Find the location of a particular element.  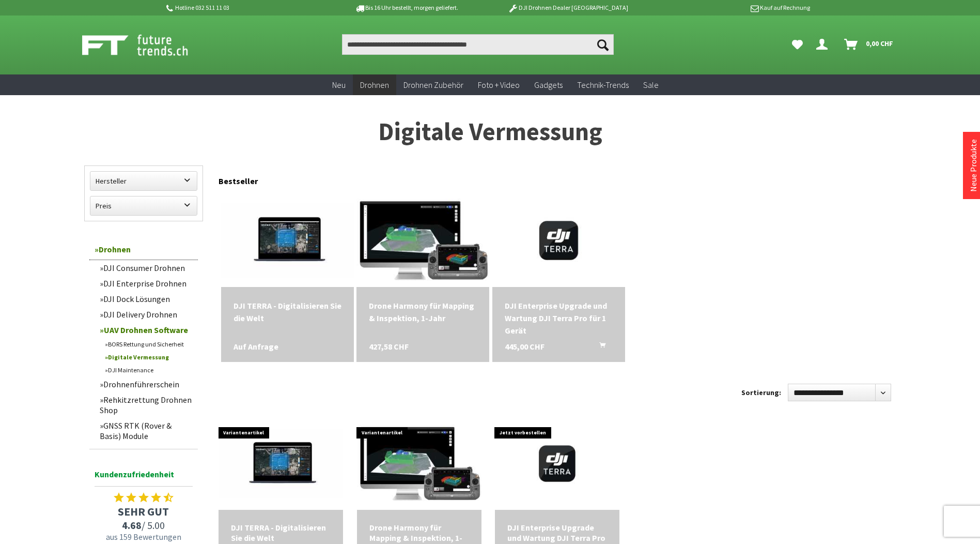

p: Bis 16 Uhr bestellt, morgen geliefert. is located at coordinates (406, 8).